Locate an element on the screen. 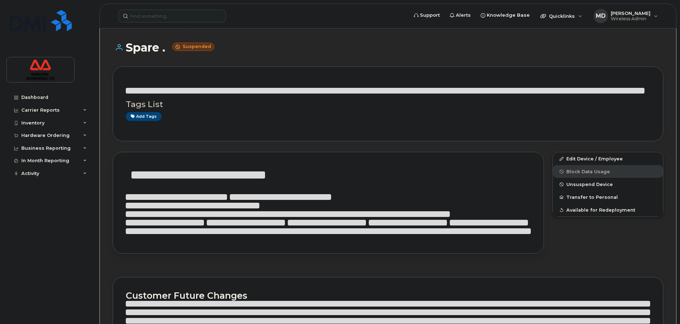 The image size is (680, 324). h1: Spare . is located at coordinates (388, 47).